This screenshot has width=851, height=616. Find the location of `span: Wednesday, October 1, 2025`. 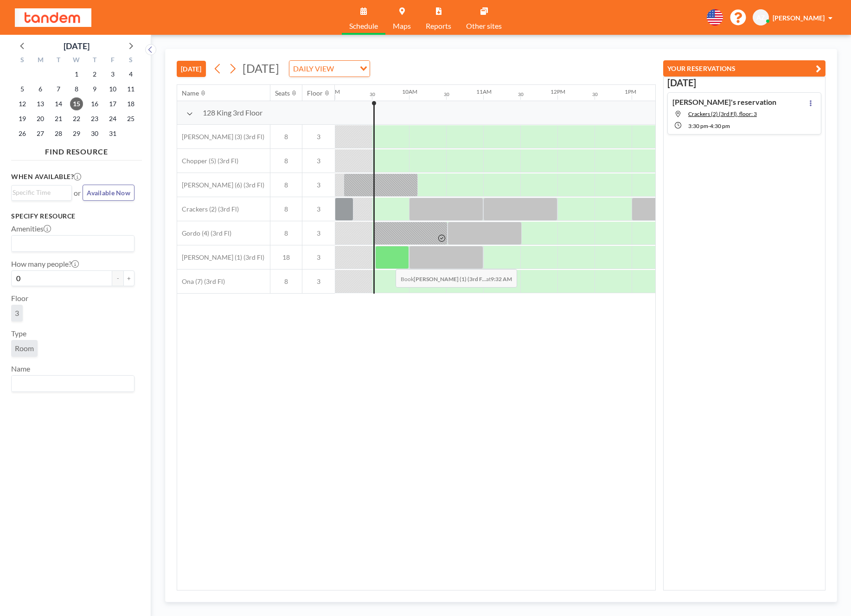

span: Wednesday, October 1, 2025 is located at coordinates (77, 74).